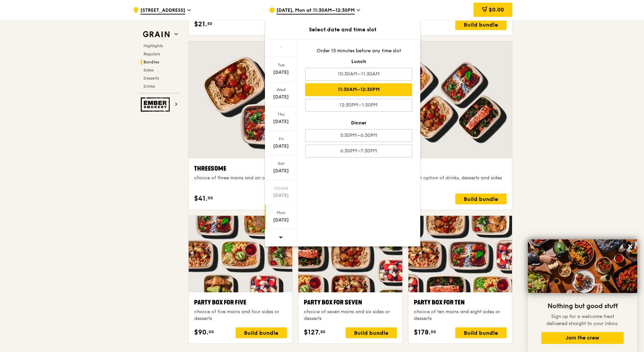  Describe the element at coordinates (358, 62) in the screenshot. I see `div: Lunch` at that location.